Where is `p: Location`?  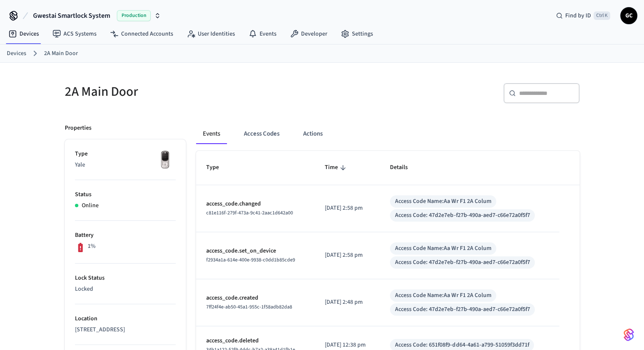
p: Location is located at coordinates (125, 319).